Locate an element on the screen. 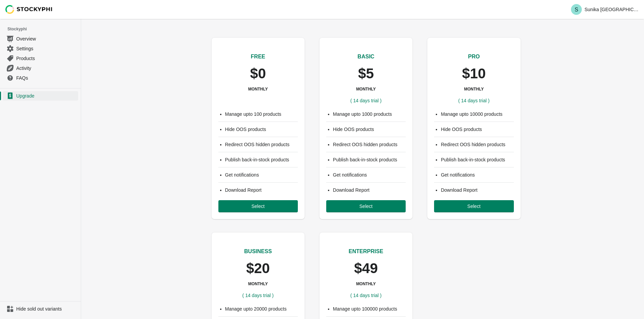 Image resolution: width=644 pixels, height=319 pixels. span: BASIC is located at coordinates (366, 56).